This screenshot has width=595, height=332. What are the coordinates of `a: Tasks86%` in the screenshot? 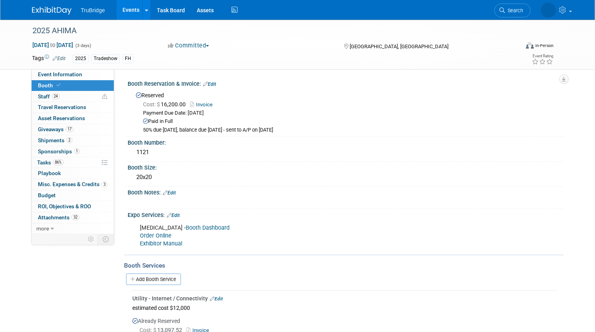 It's located at (73, 162).